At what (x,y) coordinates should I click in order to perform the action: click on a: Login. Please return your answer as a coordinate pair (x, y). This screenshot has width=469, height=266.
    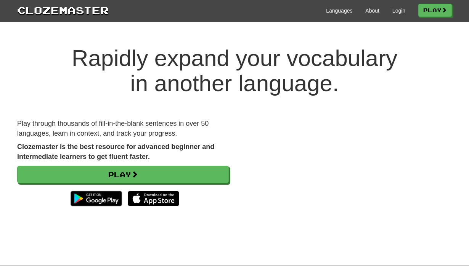
    Looking at the image, I should click on (399, 11).